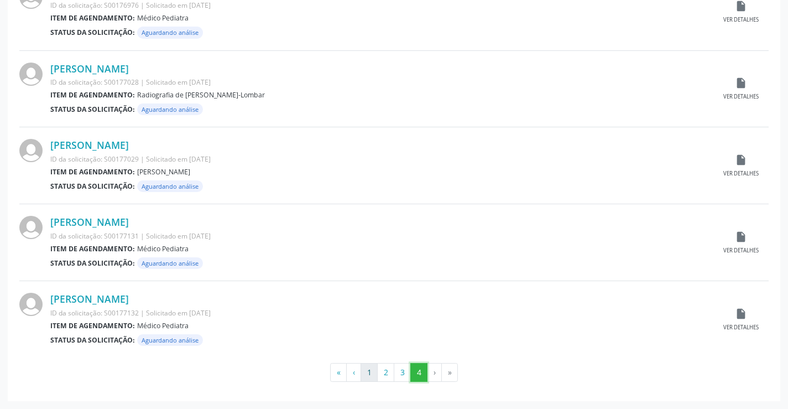  What do you see at coordinates (97, 82) in the screenshot?
I see `span: ID da solicitação: S00177028 |` at bounding box center [97, 82].